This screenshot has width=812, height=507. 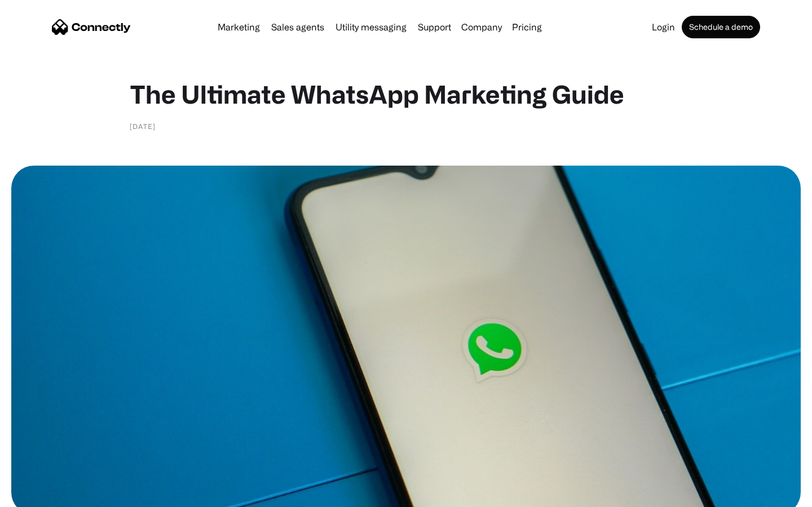 I want to click on a: home, so click(x=92, y=27).